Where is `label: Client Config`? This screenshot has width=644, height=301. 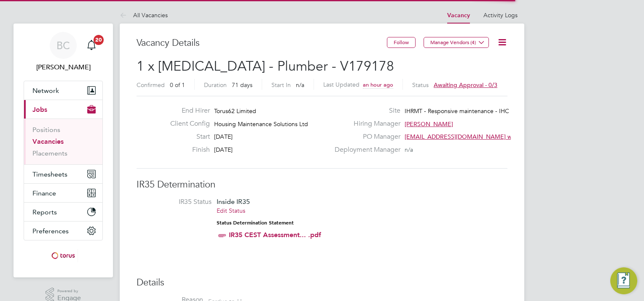 label: Client Config is located at coordinates (187, 124).